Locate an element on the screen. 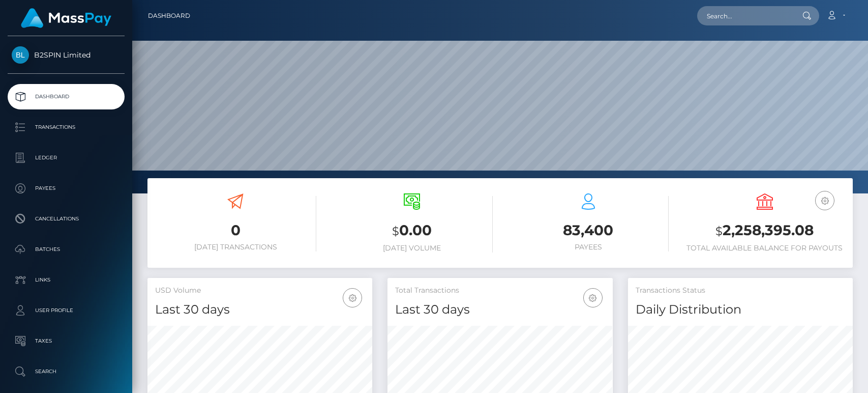 This screenshot has height=393, width=868. h6: Payees is located at coordinates (589, 247).